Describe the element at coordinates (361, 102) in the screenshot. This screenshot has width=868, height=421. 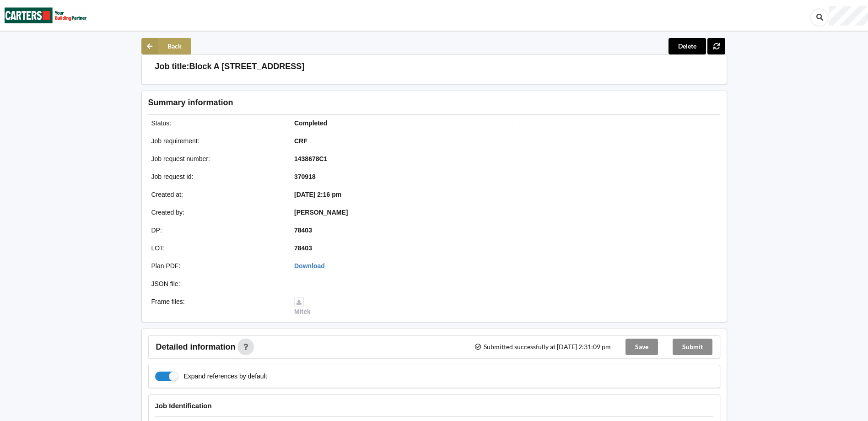
I see `h3: Summary information` at that location.